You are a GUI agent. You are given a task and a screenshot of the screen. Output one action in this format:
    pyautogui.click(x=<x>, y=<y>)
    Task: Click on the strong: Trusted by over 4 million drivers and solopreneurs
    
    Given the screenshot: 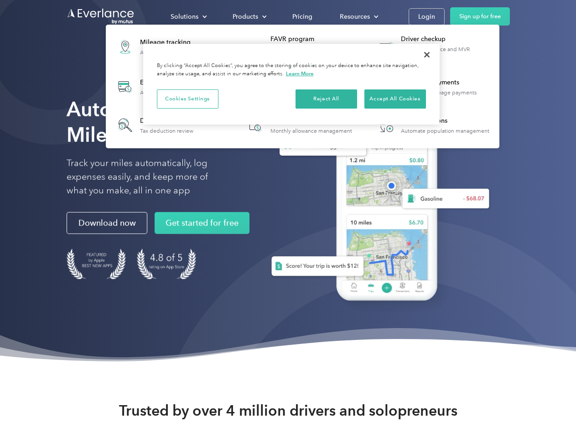 What is the action you would take?
    pyautogui.click(x=288, y=411)
    